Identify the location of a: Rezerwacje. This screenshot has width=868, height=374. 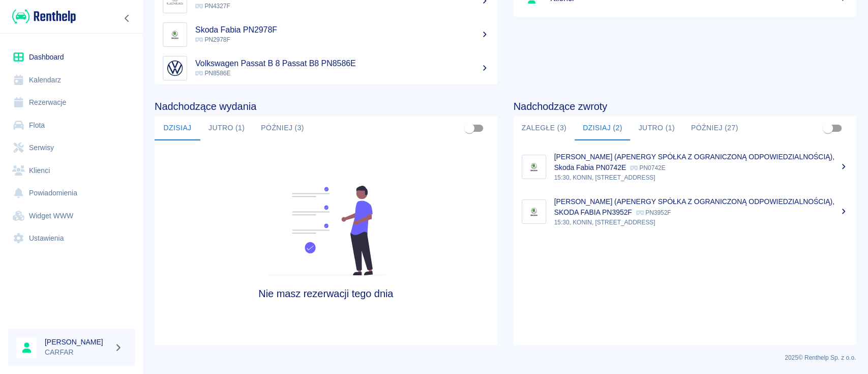
(71, 102).